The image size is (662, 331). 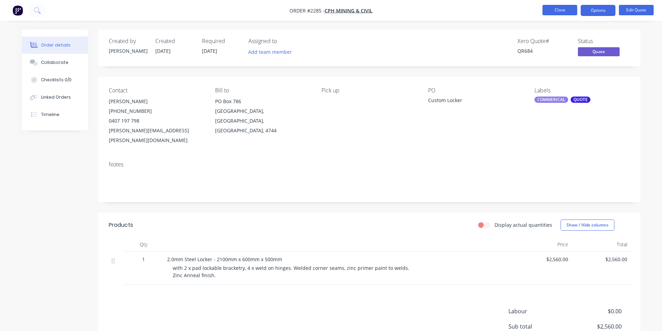 I want to click on div: Price, so click(x=542, y=245).